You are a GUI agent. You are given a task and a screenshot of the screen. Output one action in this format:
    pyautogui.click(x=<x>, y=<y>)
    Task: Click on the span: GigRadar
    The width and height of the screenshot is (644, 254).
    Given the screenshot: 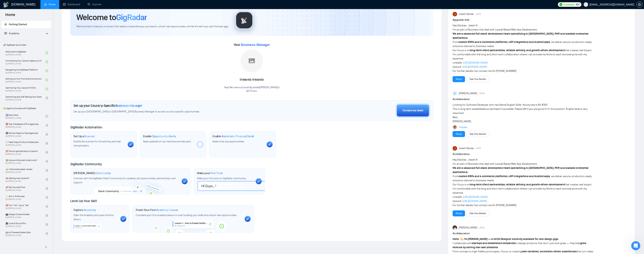 What is the action you would take?
    pyautogui.click(x=132, y=17)
    